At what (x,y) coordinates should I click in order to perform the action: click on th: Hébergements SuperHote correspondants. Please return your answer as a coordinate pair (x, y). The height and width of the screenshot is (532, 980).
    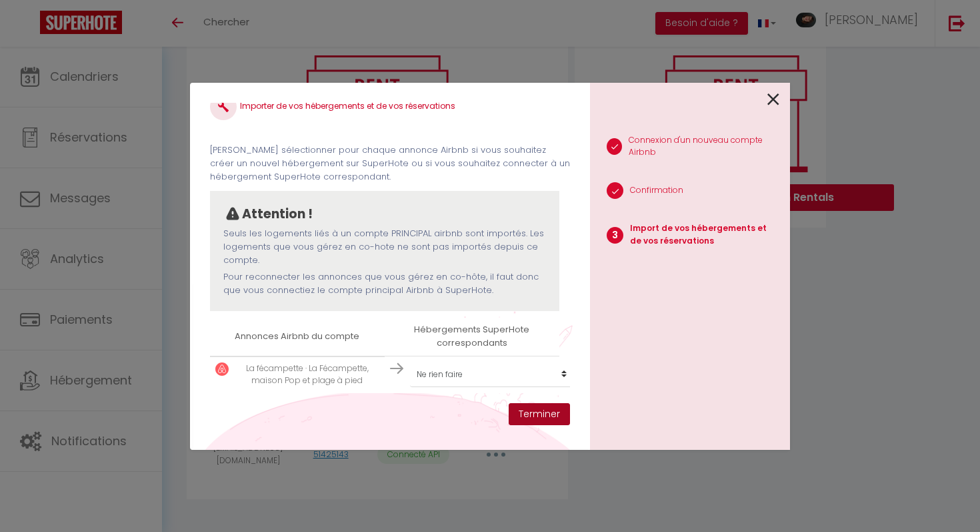
    Looking at the image, I should click on (472, 337).